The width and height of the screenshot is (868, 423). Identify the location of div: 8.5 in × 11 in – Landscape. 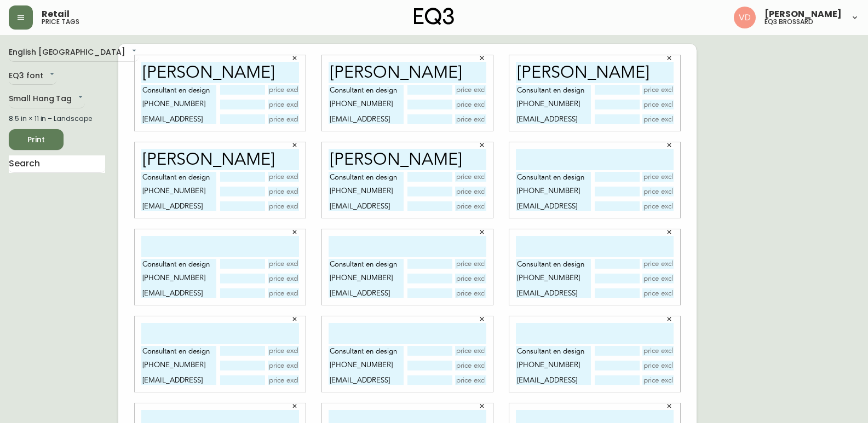
(57, 119).